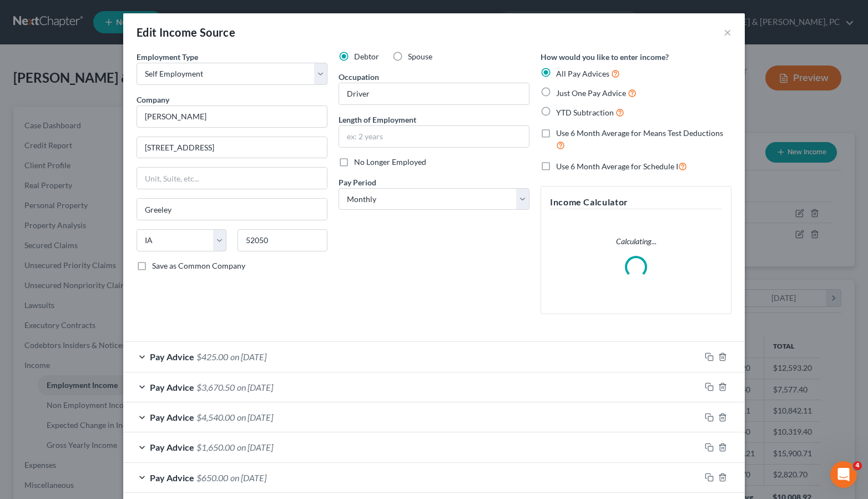  What do you see at coordinates (153, 100) in the screenshot?
I see `span: Company` at bounding box center [153, 100].